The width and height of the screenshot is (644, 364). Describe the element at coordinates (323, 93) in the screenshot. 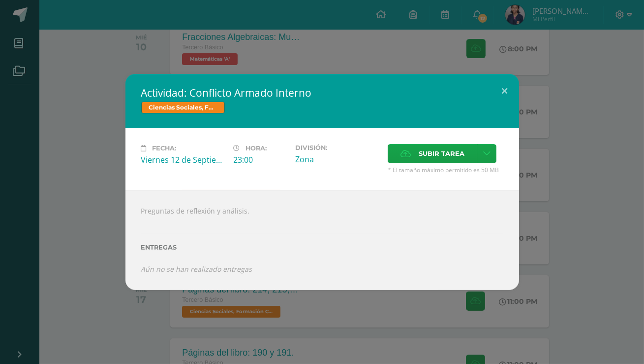

I see `h2: Actividad: Conflicto Armado Interno` at that location.